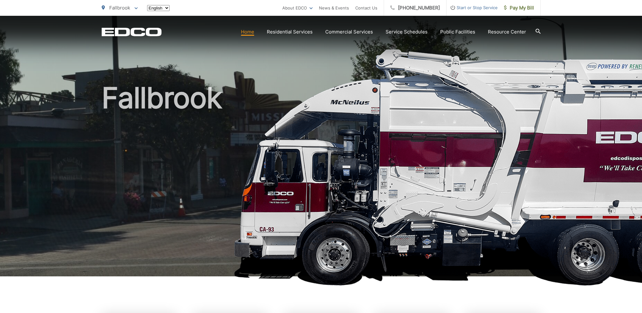 Image resolution: width=642 pixels, height=313 pixels. What do you see at coordinates (321, 182) in the screenshot?
I see `h1: Fallbrook` at bounding box center [321, 182].